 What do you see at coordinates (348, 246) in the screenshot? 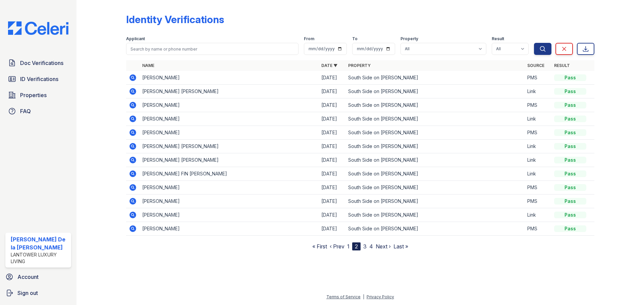
I see `a: 1` at bounding box center [348, 246].